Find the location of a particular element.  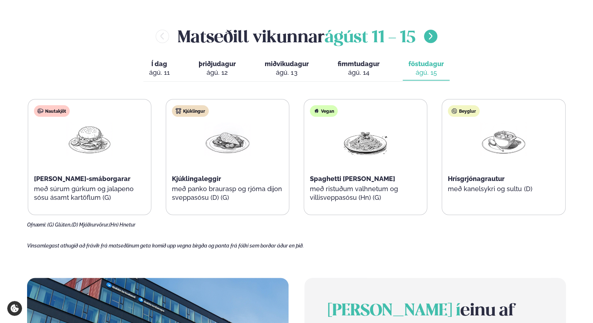

div: Vegan is located at coordinates (324, 111).